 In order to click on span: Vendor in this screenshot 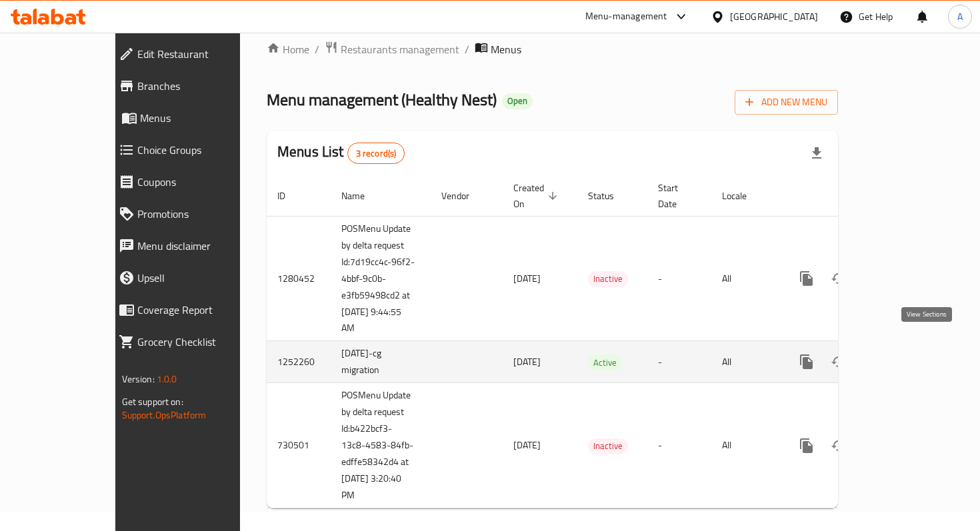, I will do `click(464, 196)`.